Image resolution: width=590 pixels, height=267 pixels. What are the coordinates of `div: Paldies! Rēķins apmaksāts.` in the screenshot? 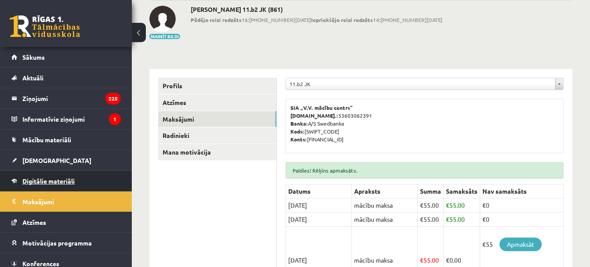 It's located at (425, 171).